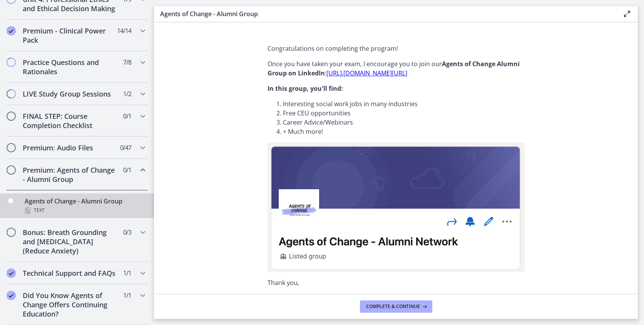 This screenshot has height=325, width=644. I want to click on li: Free CEU opportunities, so click(403, 113).